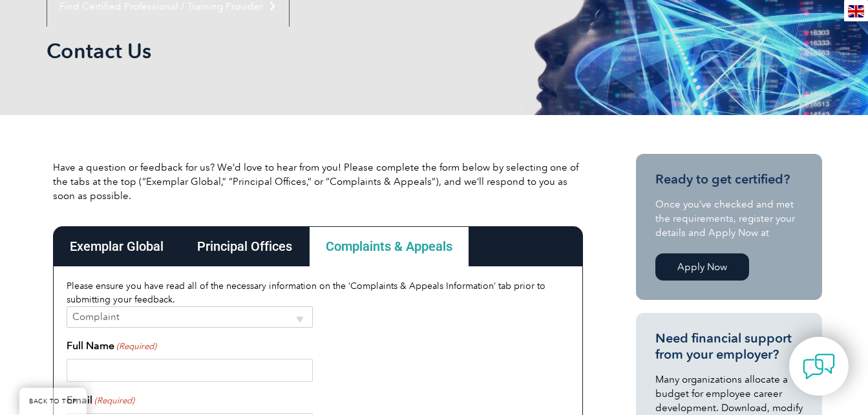  Describe the element at coordinates (729, 218) in the screenshot. I see `p: Once you’ve checked and met the requirements, register your details and Apply Now at` at that location.